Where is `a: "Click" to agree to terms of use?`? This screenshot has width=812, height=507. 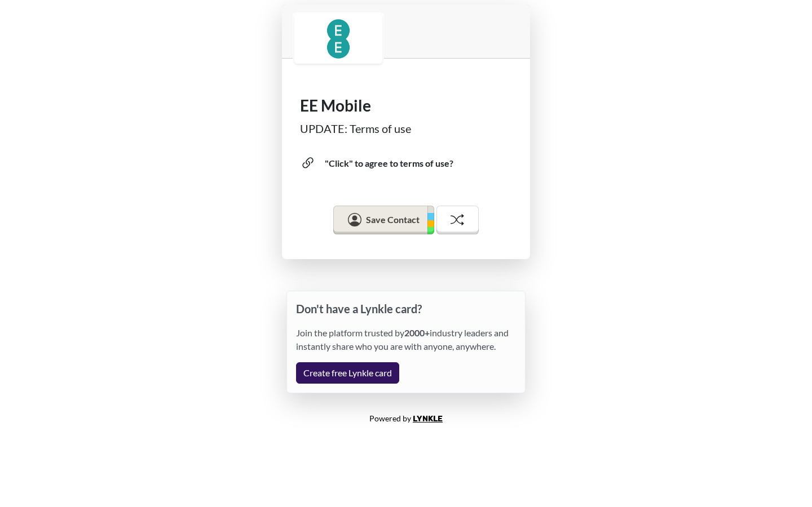
a: "Click" to agree to terms of use? is located at coordinates (410, 164).